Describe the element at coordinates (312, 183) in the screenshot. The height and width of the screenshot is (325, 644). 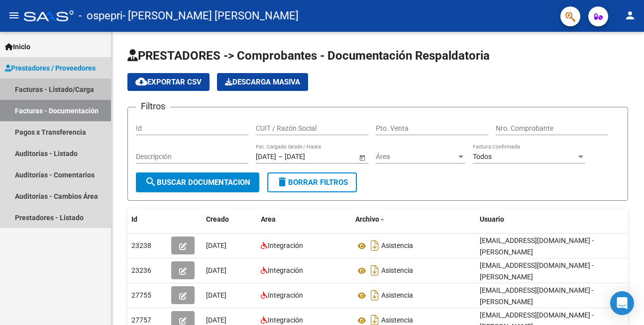
I see `button: Borrar Filtros` at that location.